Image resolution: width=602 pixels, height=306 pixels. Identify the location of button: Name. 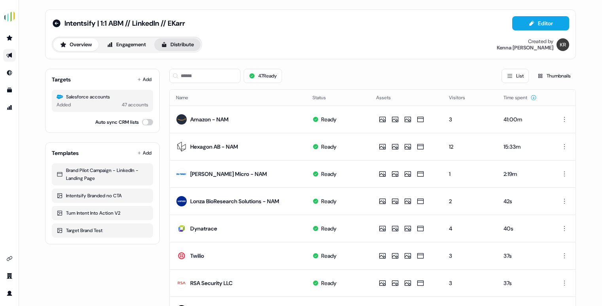
(187, 98).